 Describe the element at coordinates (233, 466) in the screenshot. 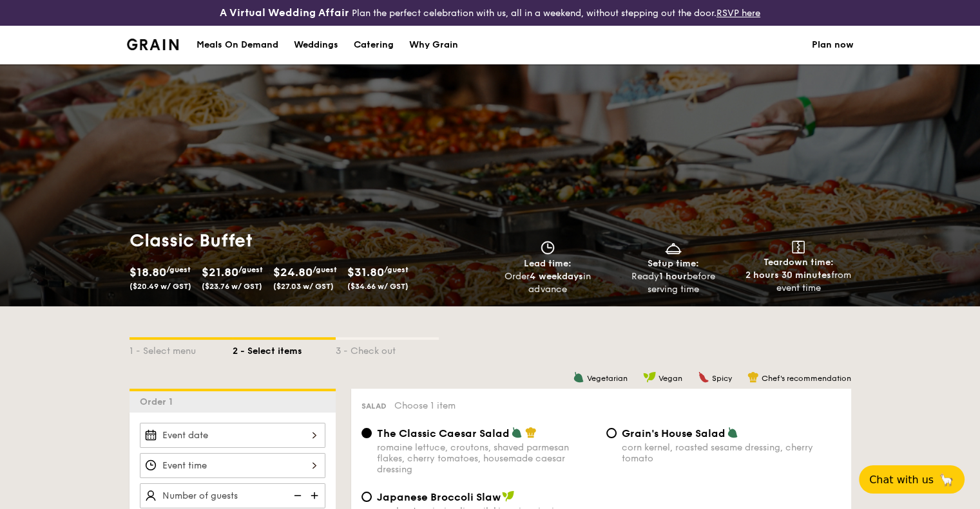

I see `input: Event time` at that location.